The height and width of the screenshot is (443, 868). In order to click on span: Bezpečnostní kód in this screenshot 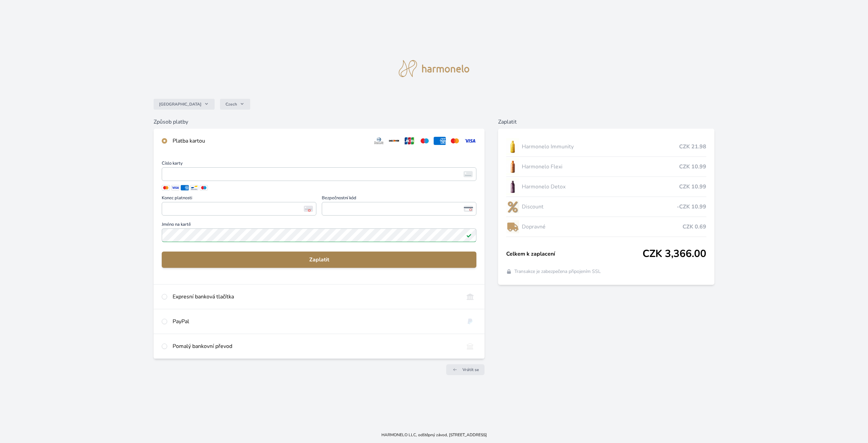, I will do `click(399, 199)`.